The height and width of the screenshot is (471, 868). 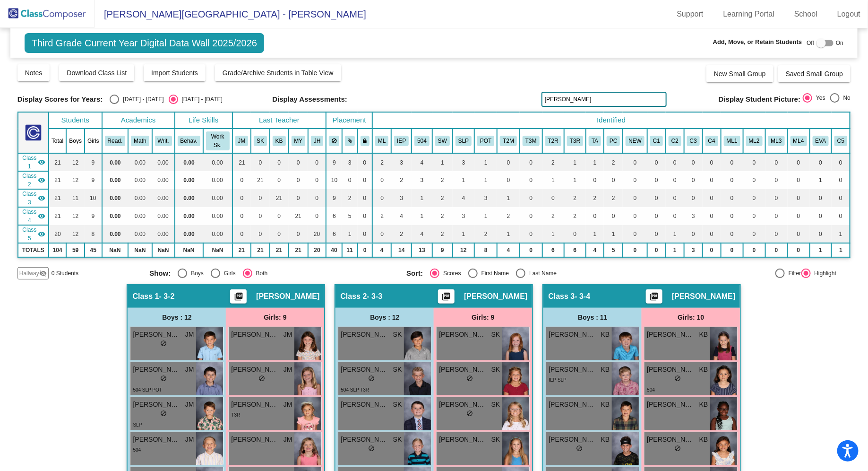 I want to click on span: Notes, so click(x=33, y=73).